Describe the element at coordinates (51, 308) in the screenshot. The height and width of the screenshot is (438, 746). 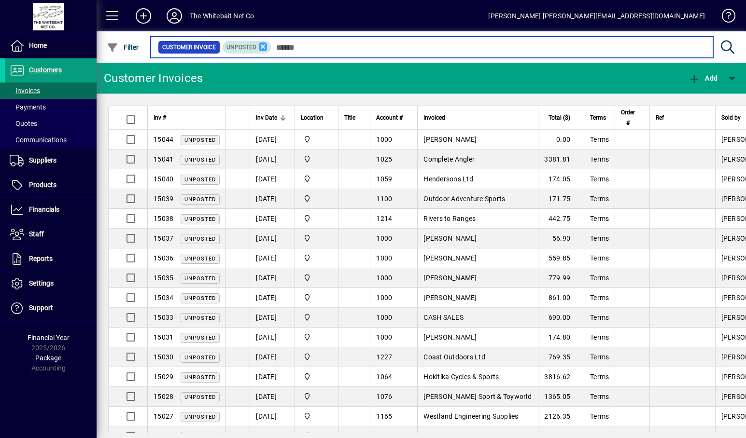
I see `a: Support` at that location.